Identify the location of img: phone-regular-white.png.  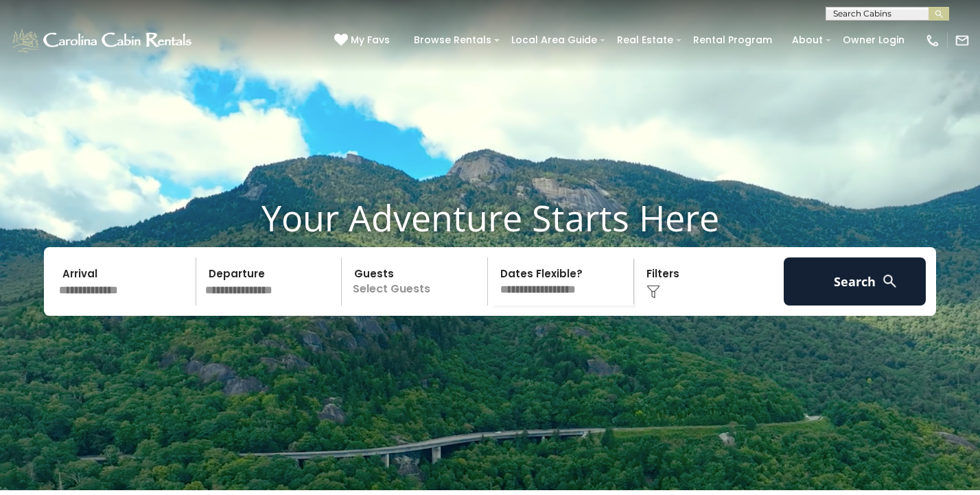
(933, 41).